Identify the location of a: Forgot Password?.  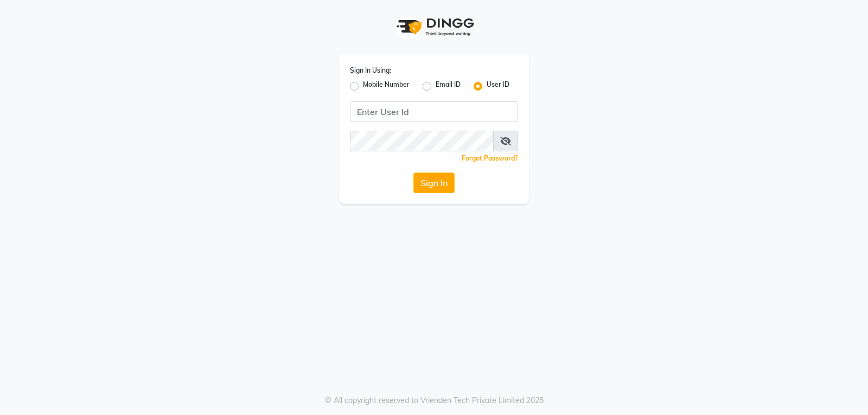
(490, 158).